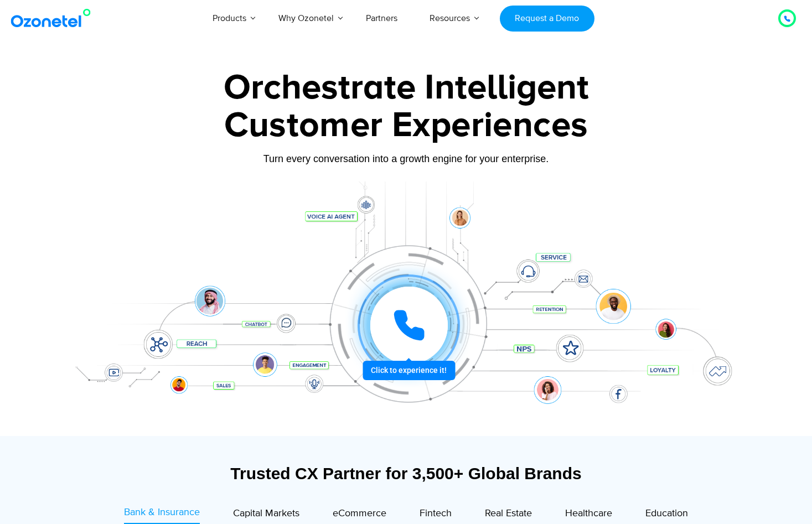  What do you see at coordinates (547, 18) in the screenshot?
I see `a: Request a Demo` at bounding box center [547, 18].